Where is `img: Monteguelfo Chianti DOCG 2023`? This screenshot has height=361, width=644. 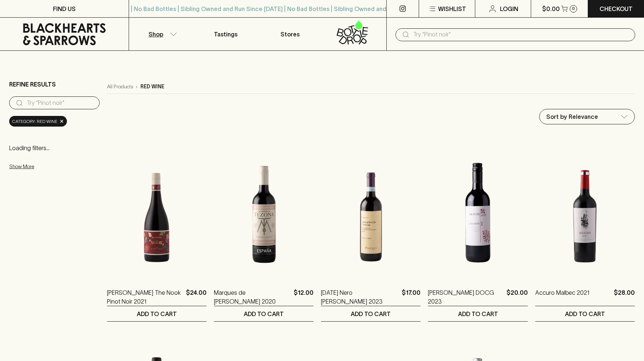
img: Monteguelfo Chianti DOCG 2023 is located at coordinates (478, 212).